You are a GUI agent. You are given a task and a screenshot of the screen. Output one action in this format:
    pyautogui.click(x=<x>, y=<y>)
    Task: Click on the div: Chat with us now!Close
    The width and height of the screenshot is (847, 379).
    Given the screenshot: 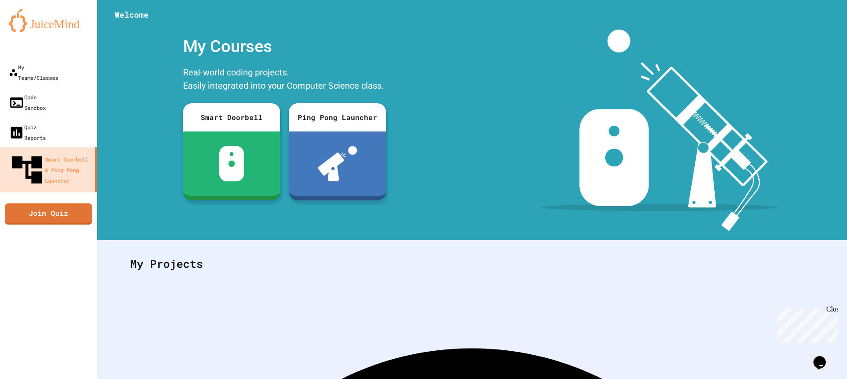 What is the action you would take?
    pyautogui.click(x=32, y=30)
    